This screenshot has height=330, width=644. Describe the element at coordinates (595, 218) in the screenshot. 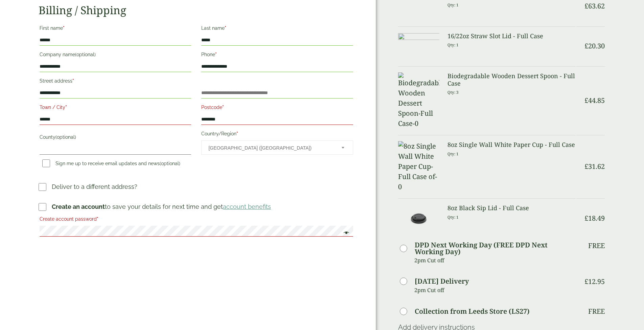

I see `bdi: 18.49` at that location.